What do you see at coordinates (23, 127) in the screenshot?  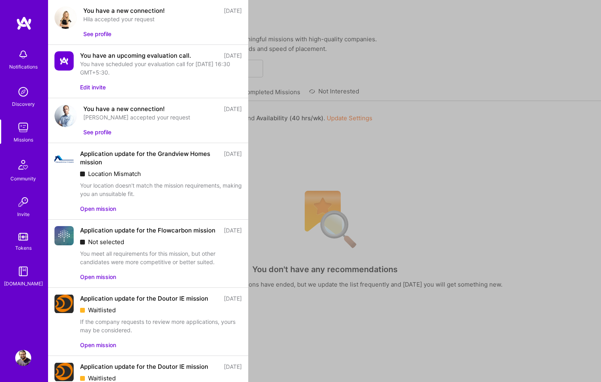 I see `img: teamwork` at bounding box center [23, 127].